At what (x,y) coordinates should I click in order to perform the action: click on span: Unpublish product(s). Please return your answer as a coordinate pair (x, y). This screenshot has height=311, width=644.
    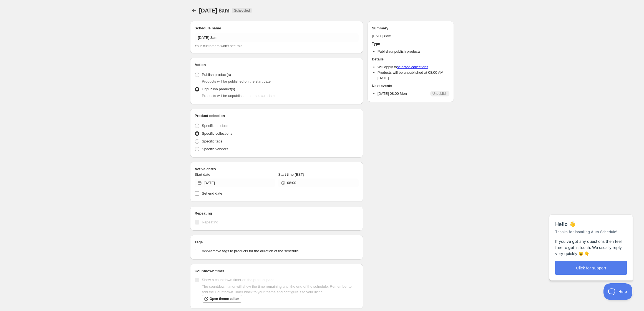
    Looking at the image, I should click on (218, 89).